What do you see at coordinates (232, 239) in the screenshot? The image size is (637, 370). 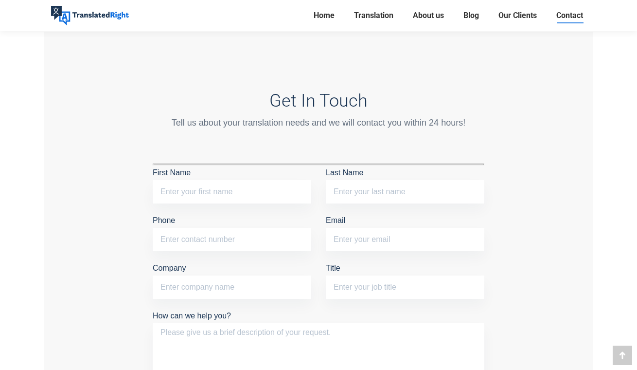 I see `input: Phone` at bounding box center [232, 239].